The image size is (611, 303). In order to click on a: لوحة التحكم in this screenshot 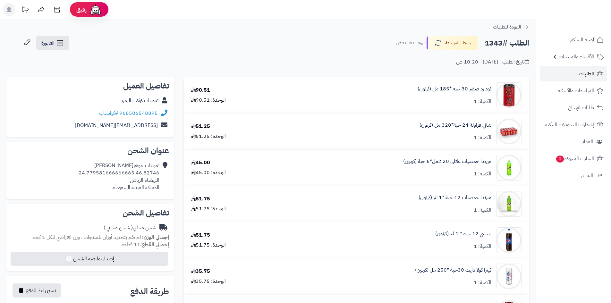, I will do `click(573, 40)`.